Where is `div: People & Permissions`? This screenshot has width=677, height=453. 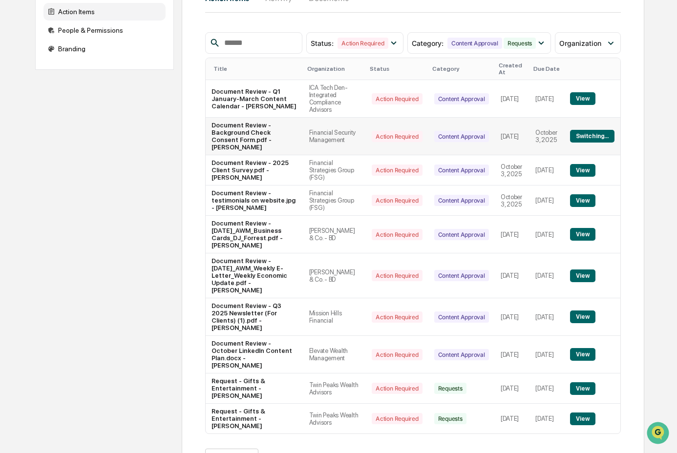 div: People & Permissions is located at coordinates (105, 30).